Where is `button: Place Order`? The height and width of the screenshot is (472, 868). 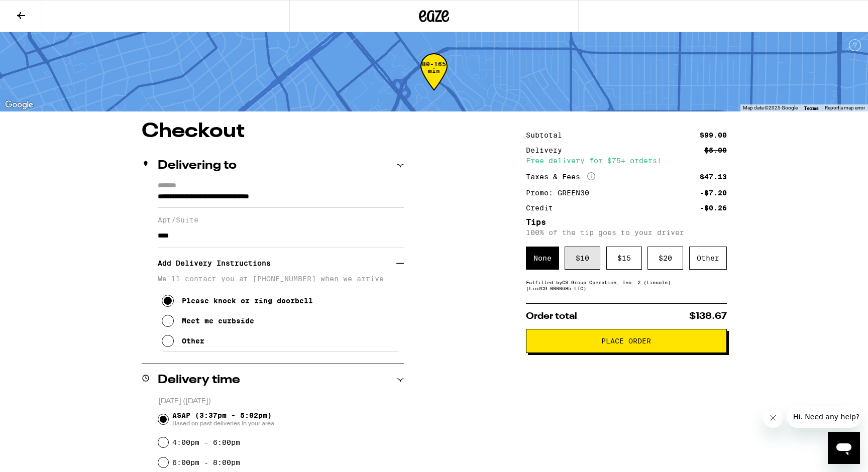 button: Place Order is located at coordinates (626, 341).